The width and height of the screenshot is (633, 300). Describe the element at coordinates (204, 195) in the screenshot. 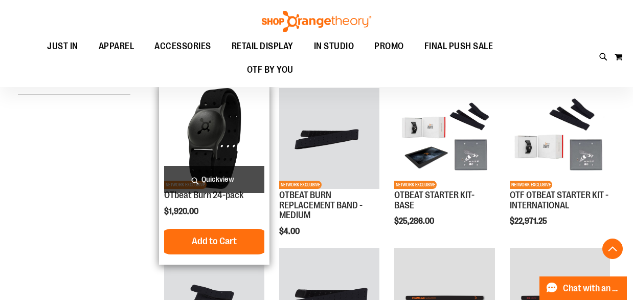

I see `a: OTbeat Burn 24-pack` at that location.